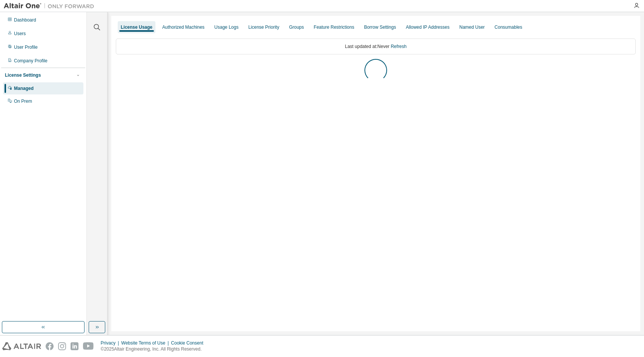 Image resolution: width=644 pixels, height=357 pixels. What do you see at coordinates (380, 27) in the screenshot?
I see `div: Borrow Settings` at bounding box center [380, 27].